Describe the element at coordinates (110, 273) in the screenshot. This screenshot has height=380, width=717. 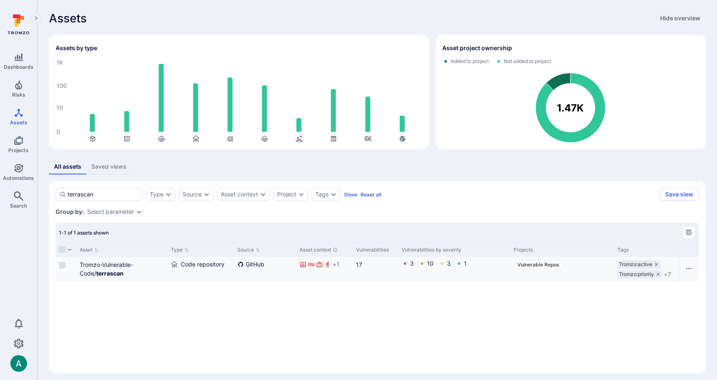
I see `b: terrascan` at that location.